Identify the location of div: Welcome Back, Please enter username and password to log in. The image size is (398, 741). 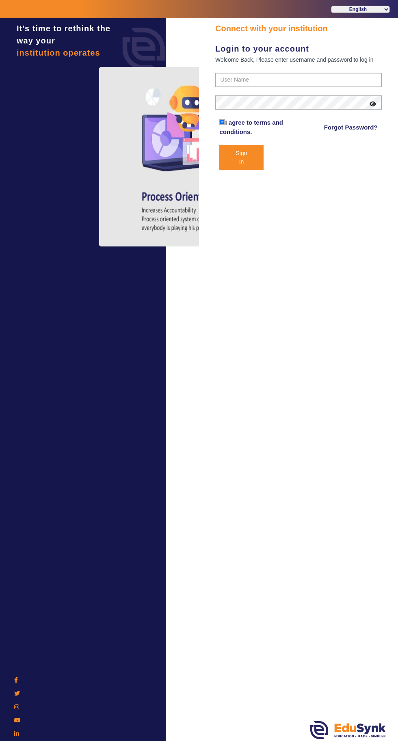
(298, 60).